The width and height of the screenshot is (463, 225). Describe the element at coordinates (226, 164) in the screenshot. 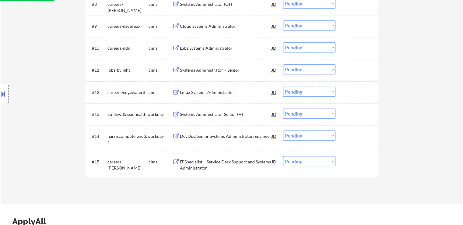

I see `div: IT Specialist – Service Desk Support and Systems Administrator` at that location.